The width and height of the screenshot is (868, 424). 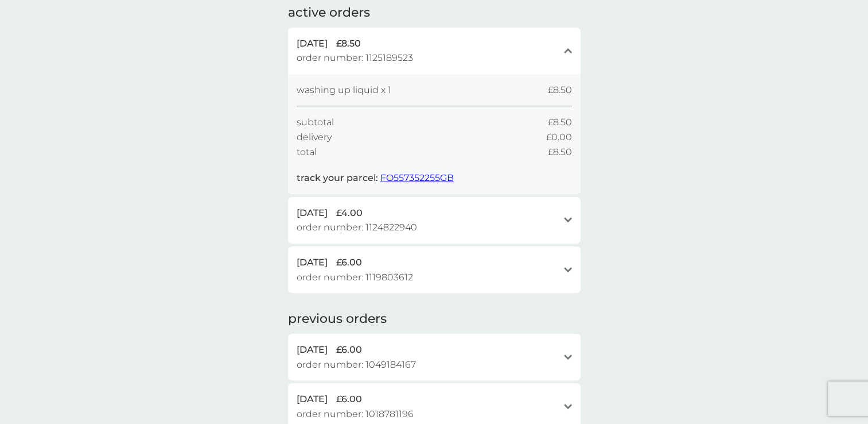 What do you see at coordinates (354, 277) in the screenshot?
I see `span: order number: 1119803612` at bounding box center [354, 277].